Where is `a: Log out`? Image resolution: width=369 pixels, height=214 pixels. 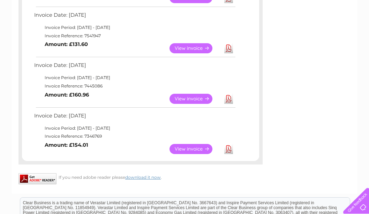
a: Log out is located at coordinates (354, 32).